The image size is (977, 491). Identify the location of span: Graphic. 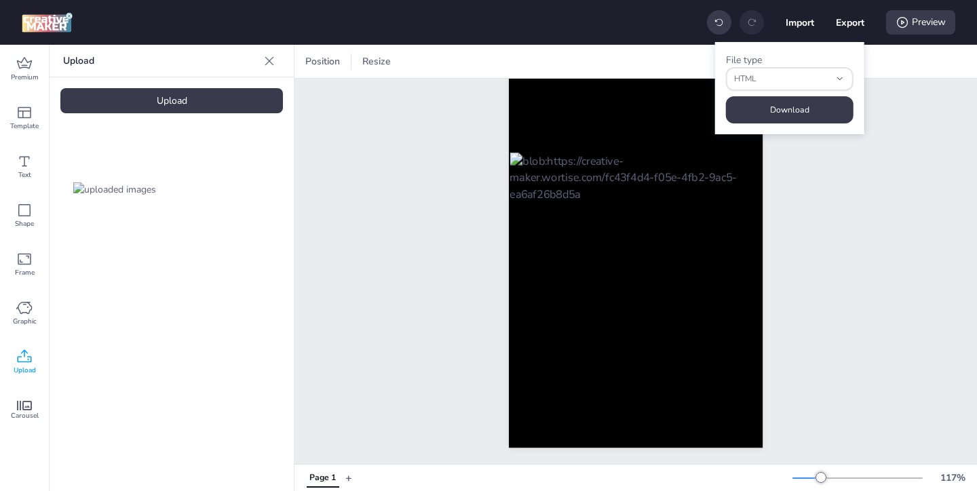
(24, 322).